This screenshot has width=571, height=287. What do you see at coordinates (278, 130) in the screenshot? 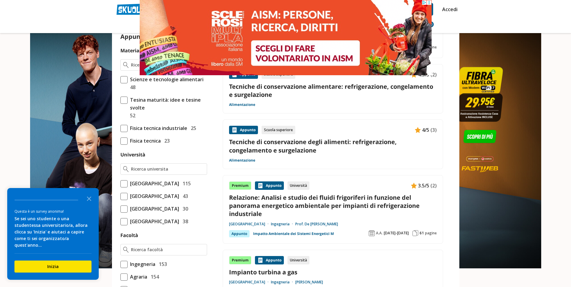
I see `div: Scuola superiore` at bounding box center [278, 130].